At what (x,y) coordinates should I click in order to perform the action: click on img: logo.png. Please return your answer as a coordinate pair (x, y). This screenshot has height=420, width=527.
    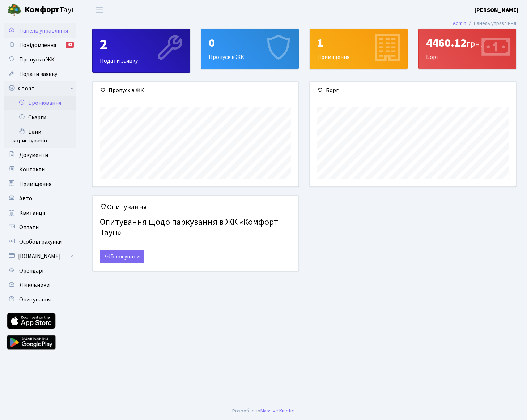
    Looking at the image, I should click on (15, 10).